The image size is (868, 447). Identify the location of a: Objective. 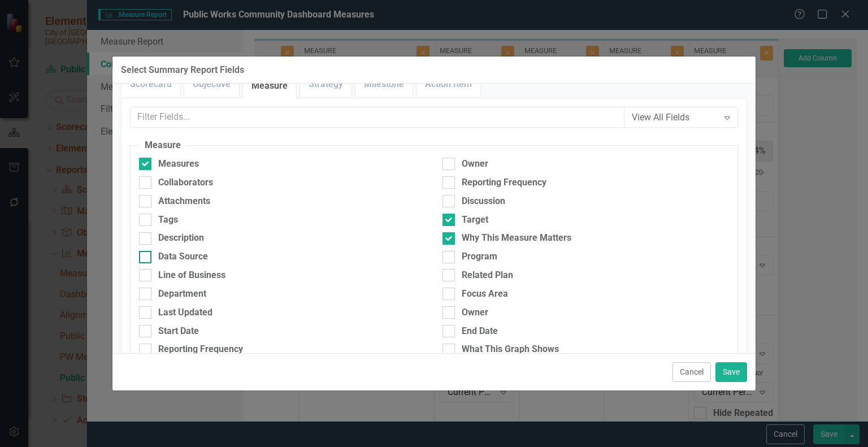
(212, 84).